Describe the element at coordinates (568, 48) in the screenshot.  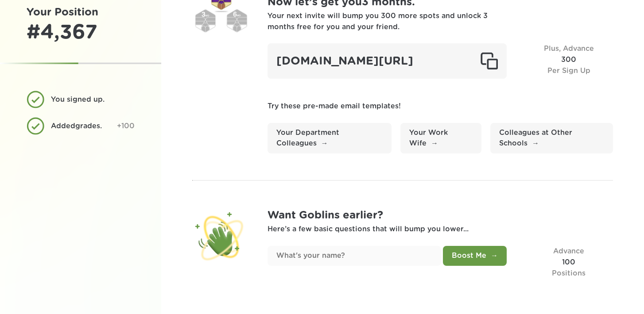
I see `span: Plus, Advance` at that location.